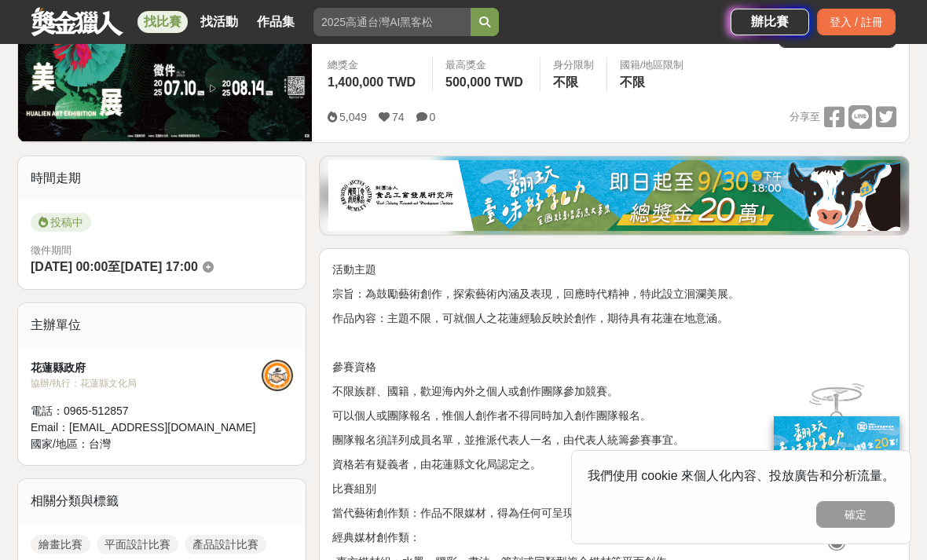  Describe the element at coordinates (163, 22) in the screenshot. I see `a: 找比賽` at that location.